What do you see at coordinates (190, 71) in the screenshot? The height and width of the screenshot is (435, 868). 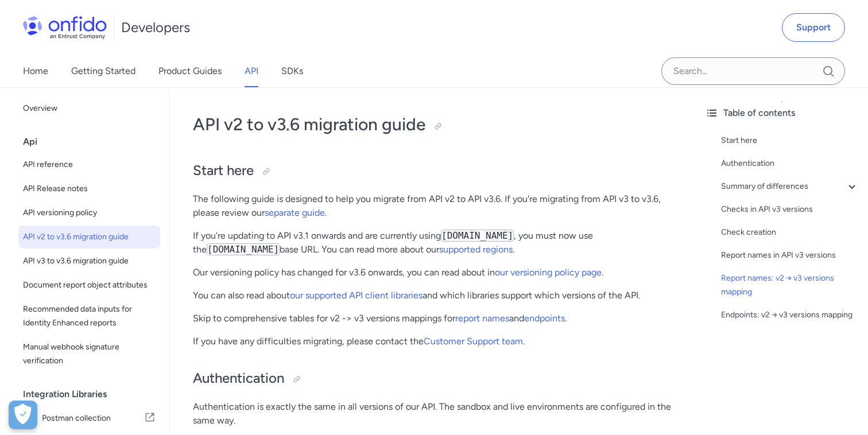 I see `a: Product Guides` at bounding box center [190, 71].